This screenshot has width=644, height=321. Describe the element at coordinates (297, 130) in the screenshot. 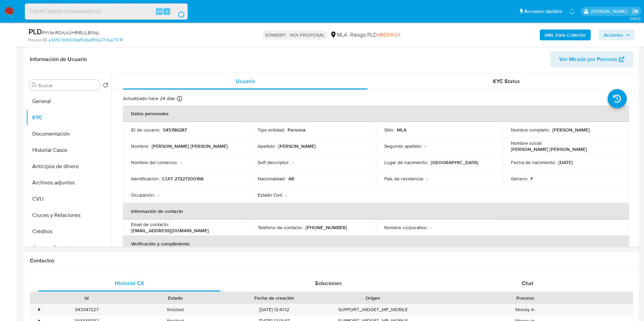

I see `p: Persona` at that location.